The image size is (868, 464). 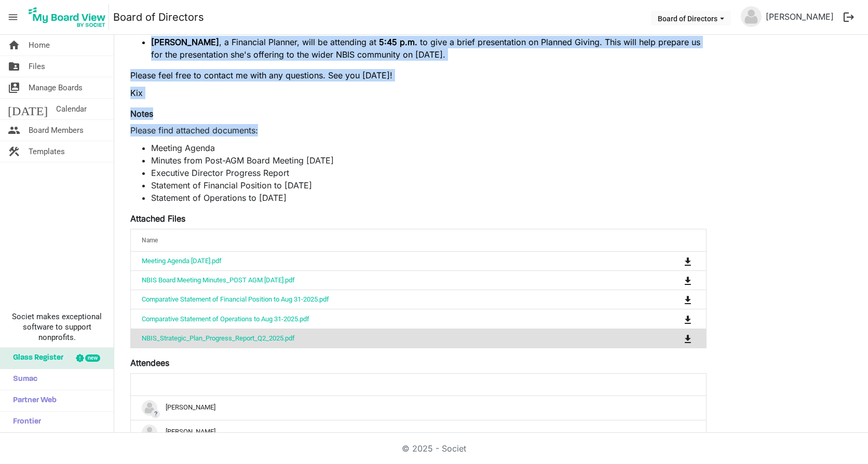 What do you see at coordinates (56, 130) in the screenshot?
I see `span: Board Members` at bounding box center [56, 130].